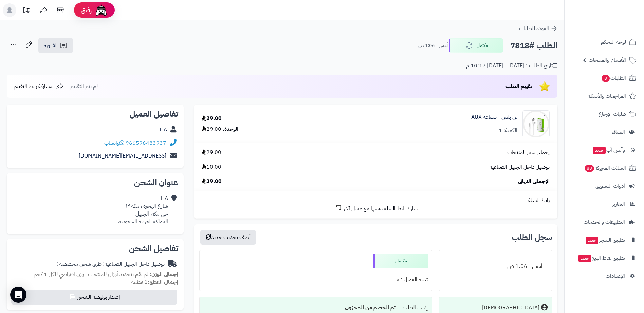 Image resolution: width=644 pixels, height=313 pixels. I want to click on h2: الطلب #7818, so click(534, 45).